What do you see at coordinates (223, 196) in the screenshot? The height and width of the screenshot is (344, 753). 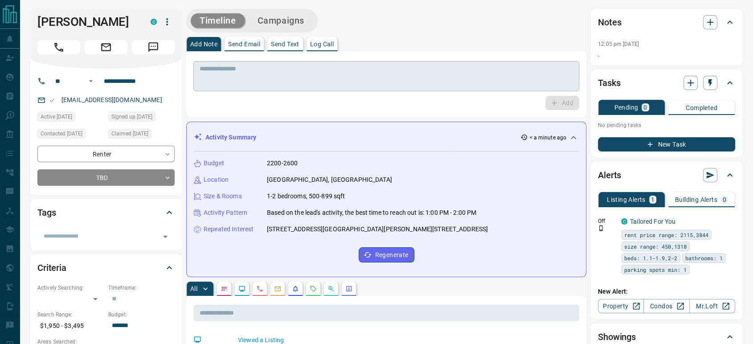 I see `p: Size & Rooms` at bounding box center [223, 196].